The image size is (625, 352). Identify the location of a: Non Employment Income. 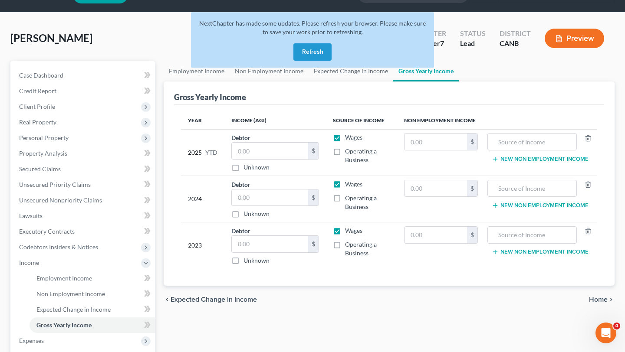
(92, 294).